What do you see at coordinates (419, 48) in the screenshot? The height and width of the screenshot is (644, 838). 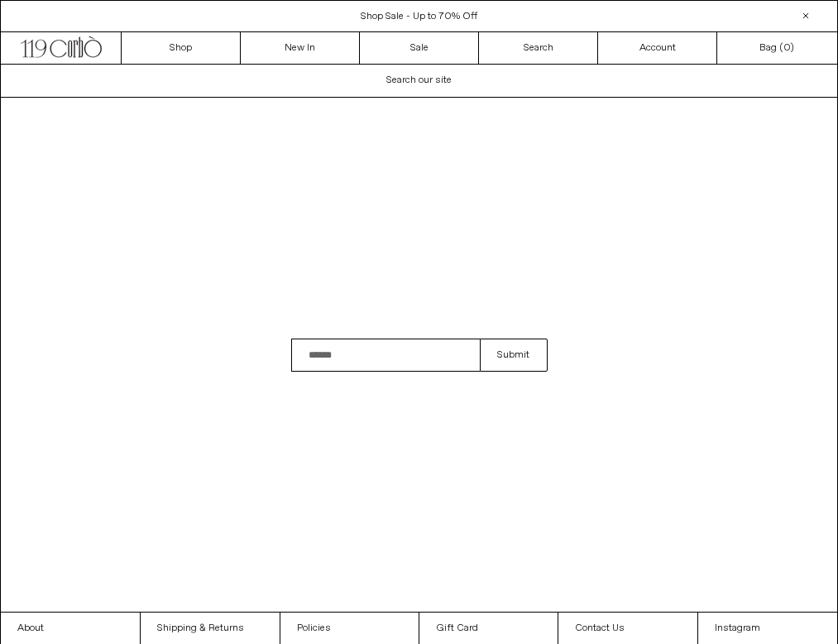 I see `a: Sale` at bounding box center [419, 48].